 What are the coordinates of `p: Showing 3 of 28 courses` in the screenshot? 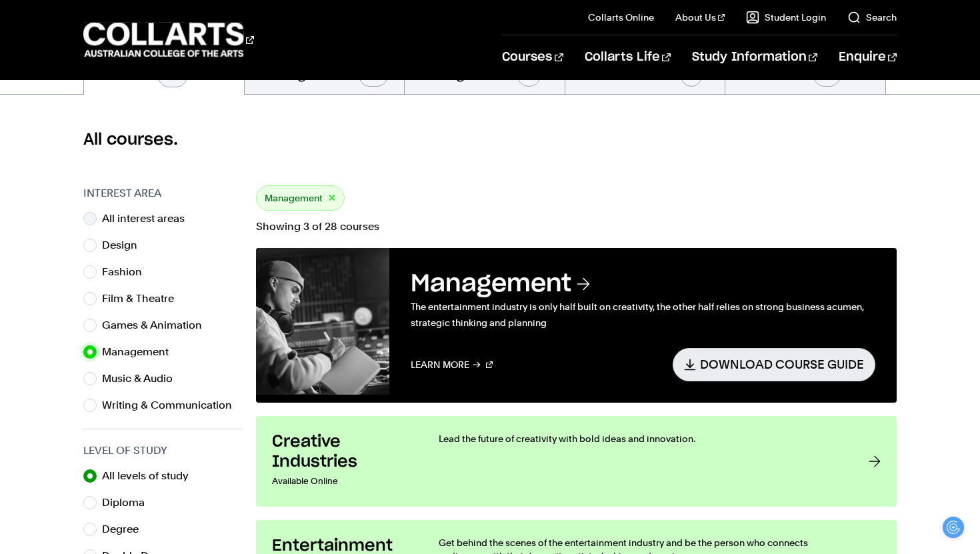 It's located at (576, 227).